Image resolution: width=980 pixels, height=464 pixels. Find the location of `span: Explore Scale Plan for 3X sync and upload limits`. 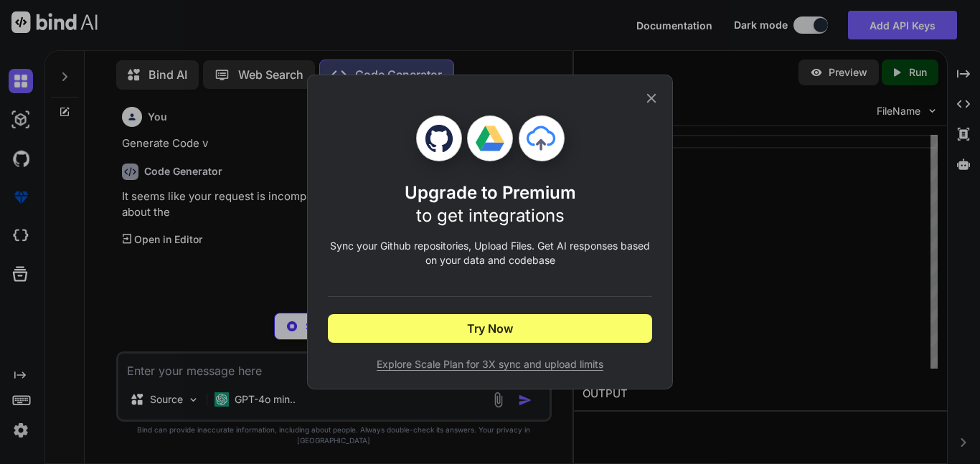

span: Explore Scale Plan for 3X sync and upload limits is located at coordinates (490, 364).